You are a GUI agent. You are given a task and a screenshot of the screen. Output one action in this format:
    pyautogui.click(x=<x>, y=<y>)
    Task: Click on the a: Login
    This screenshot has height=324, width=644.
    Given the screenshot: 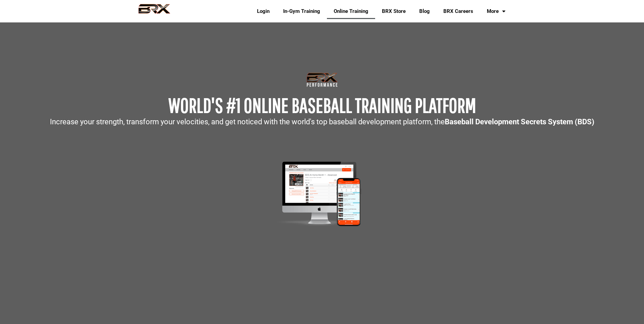 What is the action you would take?
    pyautogui.click(x=263, y=11)
    